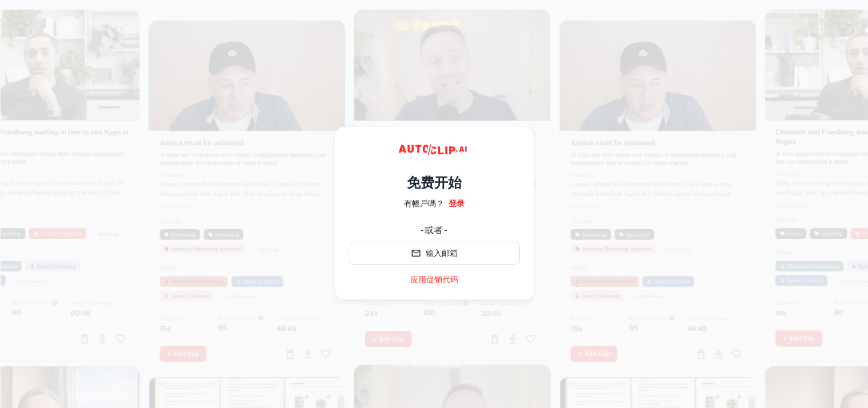  What do you see at coordinates (456, 203) in the screenshot?
I see `font: 登录` at bounding box center [456, 203].